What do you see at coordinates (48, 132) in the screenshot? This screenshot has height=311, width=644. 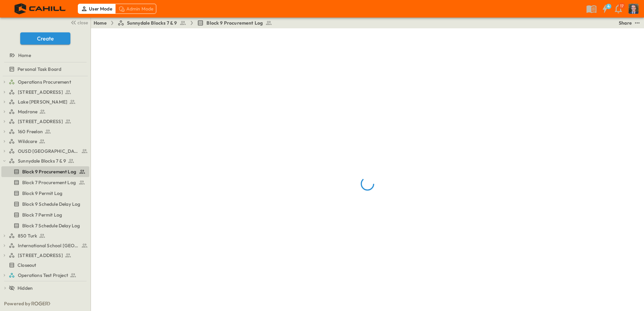 I see `a: 160 Freelon` at bounding box center [48, 132].